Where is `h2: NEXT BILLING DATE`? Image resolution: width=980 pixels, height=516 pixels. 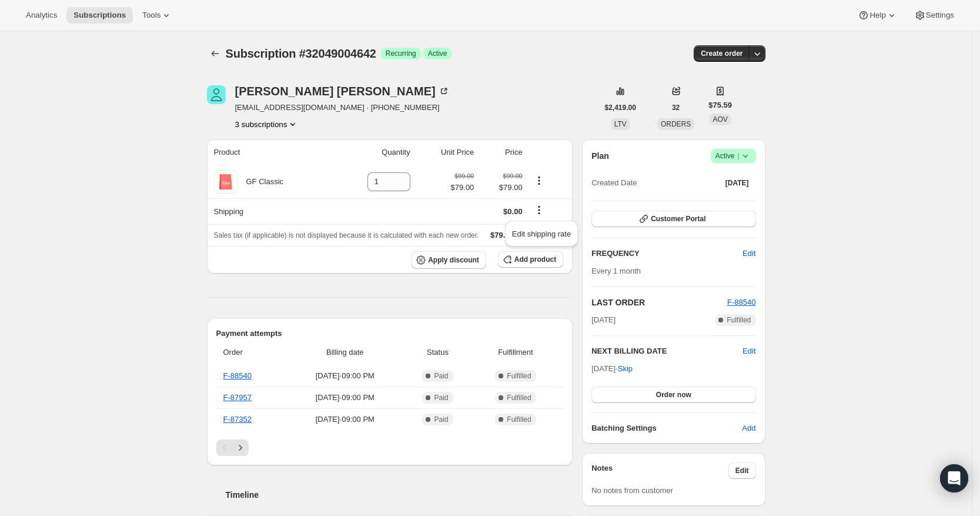 h2: NEXT BILLING DATE is located at coordinates (667, 351).